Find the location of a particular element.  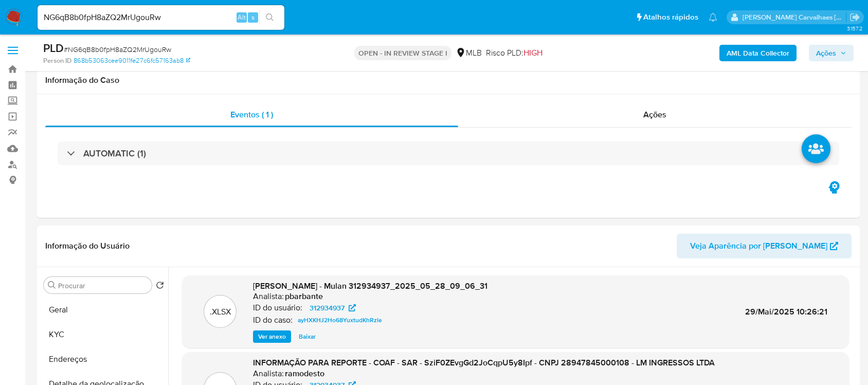

button: search-icon is located at coordinates (269, 18).